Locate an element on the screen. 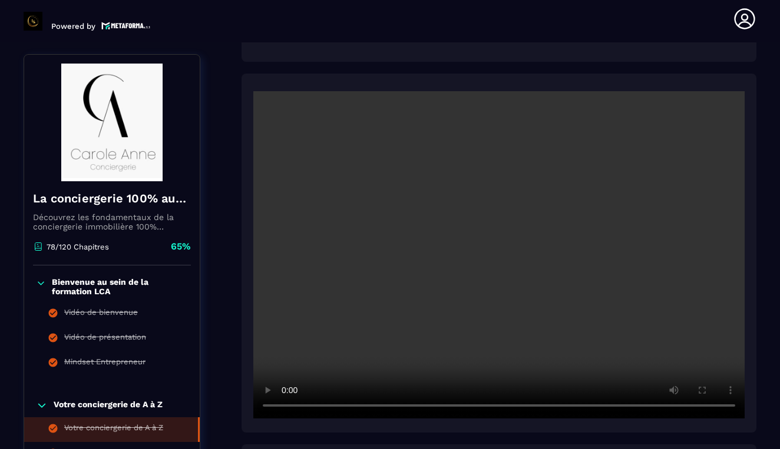 The image size is (780, 449). img: logo is located at coordinates (126, 25).